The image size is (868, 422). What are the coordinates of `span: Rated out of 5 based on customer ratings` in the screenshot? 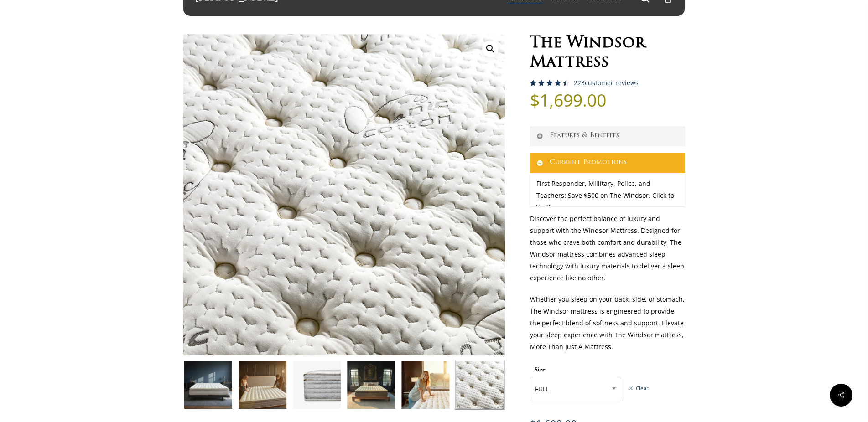 It's located at (548, 102).